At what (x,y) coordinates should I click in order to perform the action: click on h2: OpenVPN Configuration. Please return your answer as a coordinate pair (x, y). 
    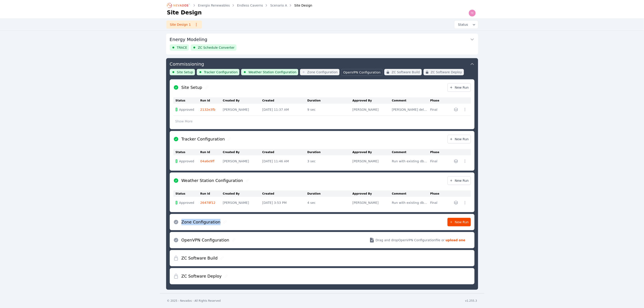
    Looking at the image, I should click on (205, 240).